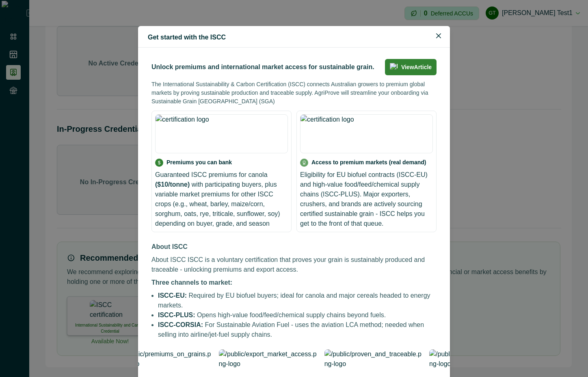 This screenshot has width=588, height=377. Describe the element at coordinates (294, 92) in the screenshot. I see `p: The International Sustainability & Carbon Certification (ISCC) connects Australian growers to pre...` at that location.